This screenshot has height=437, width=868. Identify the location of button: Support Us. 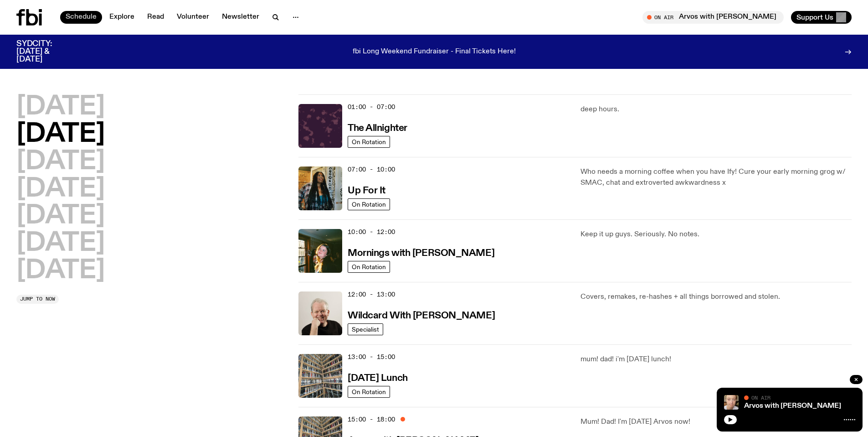
(821, 18).